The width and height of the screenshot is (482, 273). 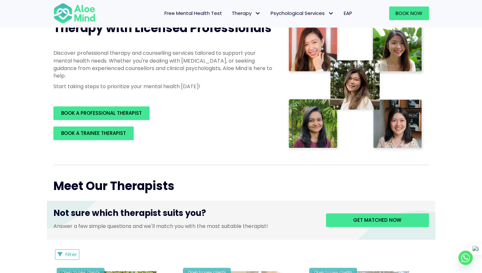 What do you see at coordinates (164, 64) in the screenshot?
I see `p: Discover professional therapy and counselling services tailored to support your mental health nee...` at bounding box center [164, 64].